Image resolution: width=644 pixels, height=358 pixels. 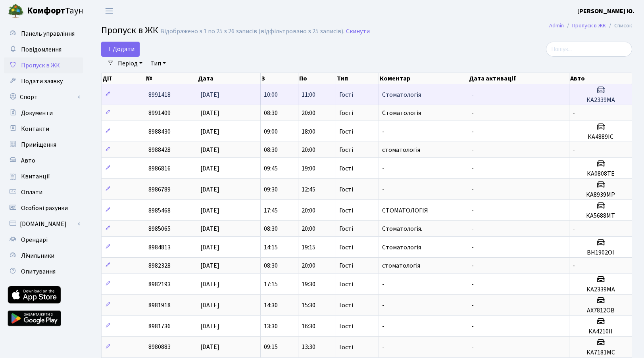 I want to click on span: 19:00, so click(x=308, y=169).